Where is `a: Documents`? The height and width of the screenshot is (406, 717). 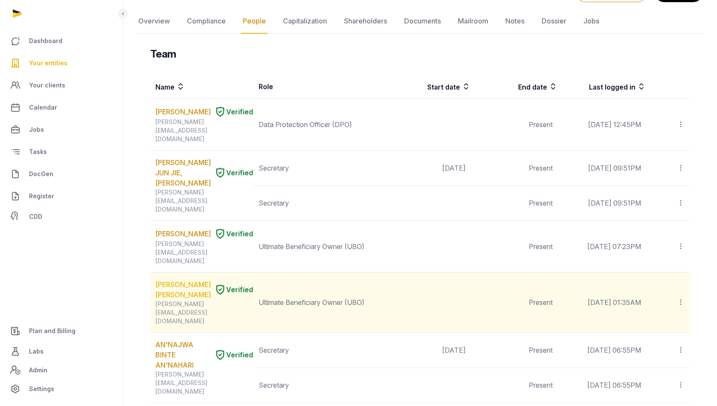
a: Documents is located at coordinates (422, 21).